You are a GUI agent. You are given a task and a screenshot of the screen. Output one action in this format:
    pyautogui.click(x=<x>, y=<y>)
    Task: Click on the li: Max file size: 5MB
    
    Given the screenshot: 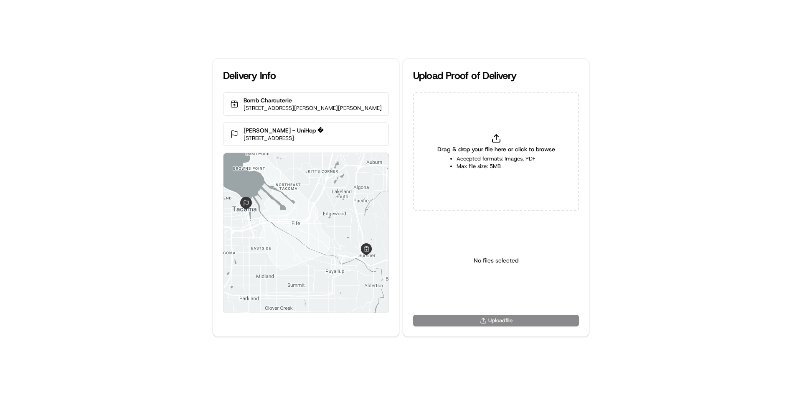 What is the action you would take?
    pyautogui.click(x=496, y=166)
    